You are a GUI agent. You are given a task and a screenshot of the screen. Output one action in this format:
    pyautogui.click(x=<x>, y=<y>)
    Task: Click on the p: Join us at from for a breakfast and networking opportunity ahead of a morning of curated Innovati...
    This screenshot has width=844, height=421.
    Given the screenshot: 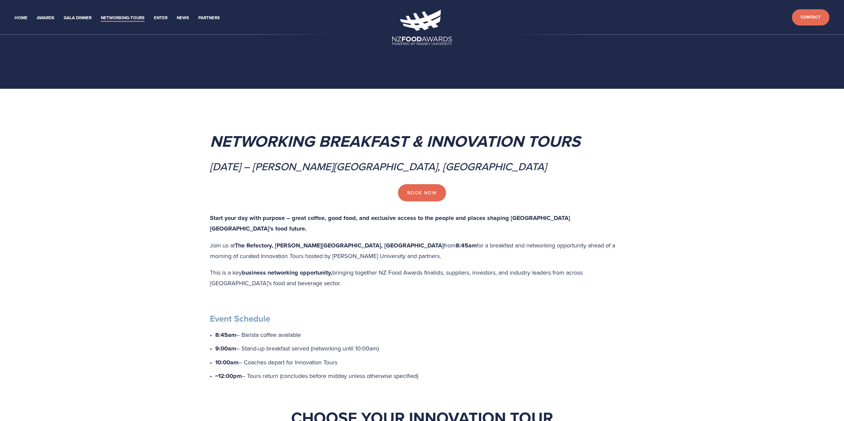 What is the action you would take?
    pyautogui.click(x=422, y=251)
    